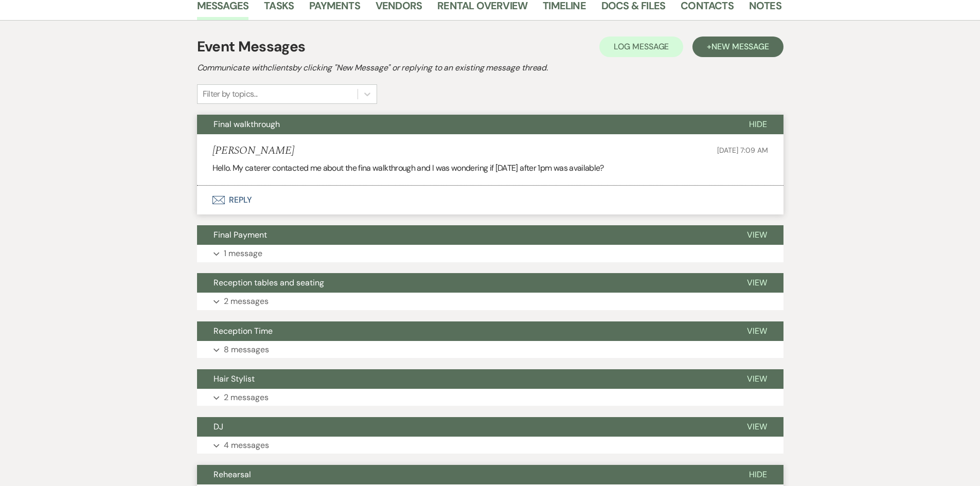 The height and width of the screenshot is (486, 980). What do you see at coordinates (464, 475) in the screenshot?
I see `button: Rehearsal` at bounding box center [464, 475].